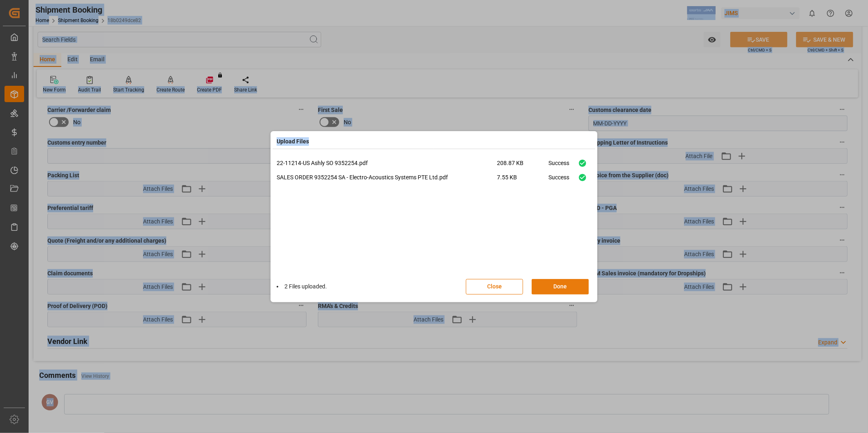  What do you see at coordinates (293, 141) in the screenshot?
I see `h4: Upload Files` at bounding box center [293, 141].